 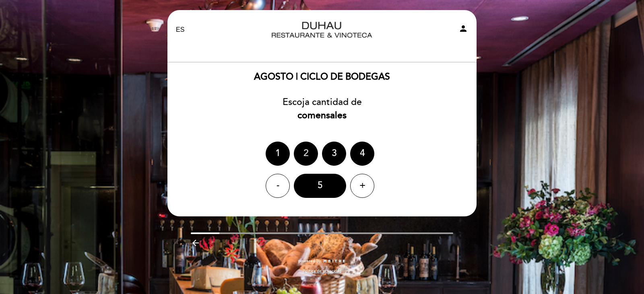 What do you see at coordinates (322, 109) in the screenshot?
I see `div: Escoja cantidad de` at bounding box center [322, 109].